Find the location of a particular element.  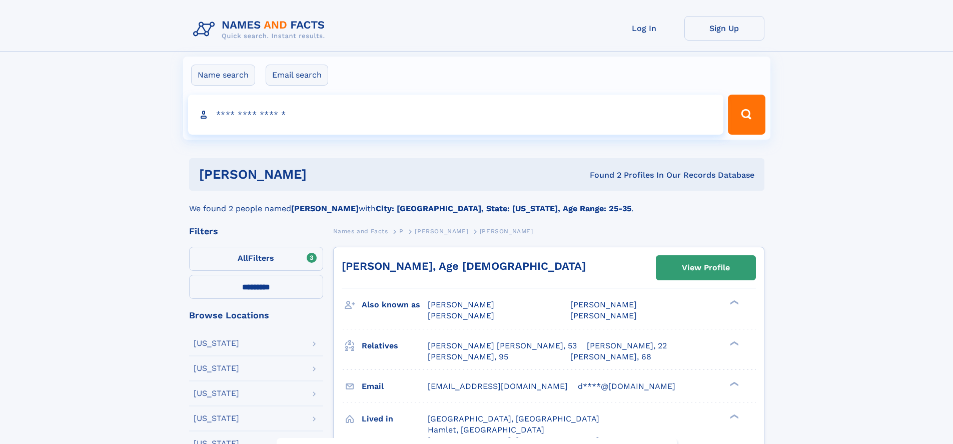

div: Browse Locations is located at coordinates (256, 315).